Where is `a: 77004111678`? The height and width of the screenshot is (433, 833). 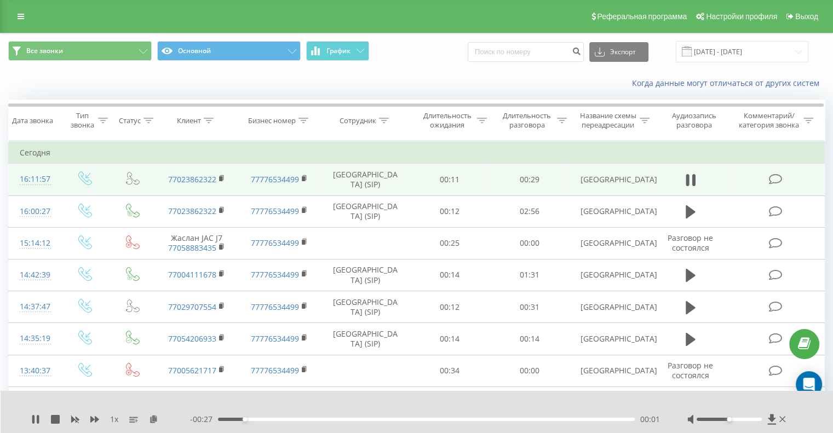
a: 77004111678 is located at coordinates (192, 274).